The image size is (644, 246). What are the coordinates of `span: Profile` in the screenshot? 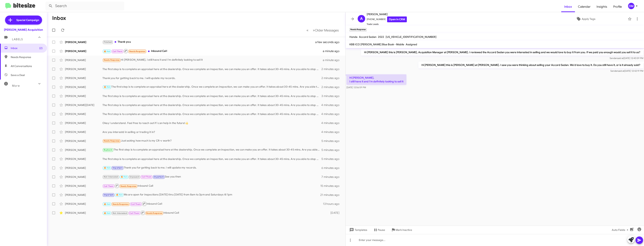 It's located at (618, 7).